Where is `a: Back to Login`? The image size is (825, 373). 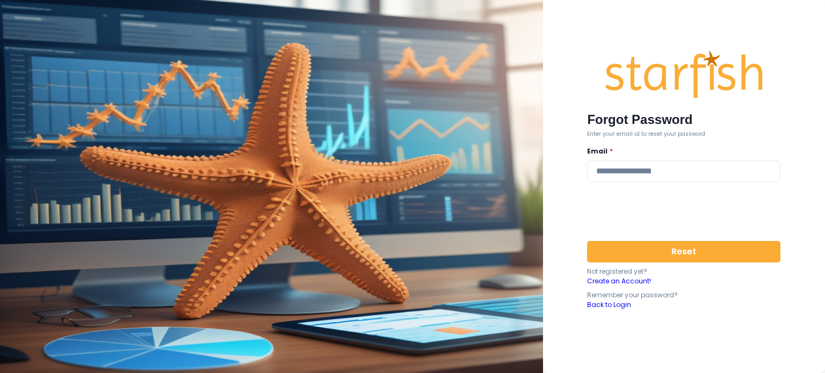 a: Back to Login is located at coordinates (684, 305).